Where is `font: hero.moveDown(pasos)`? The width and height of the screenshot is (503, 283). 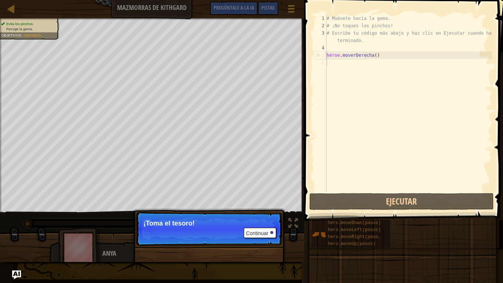 font: hero.moveDown(pasos) is located at coordinates (354, 223).